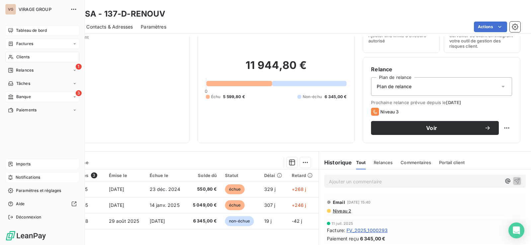  I want to click on span: Contacts & Adresses, so click(110, 27).